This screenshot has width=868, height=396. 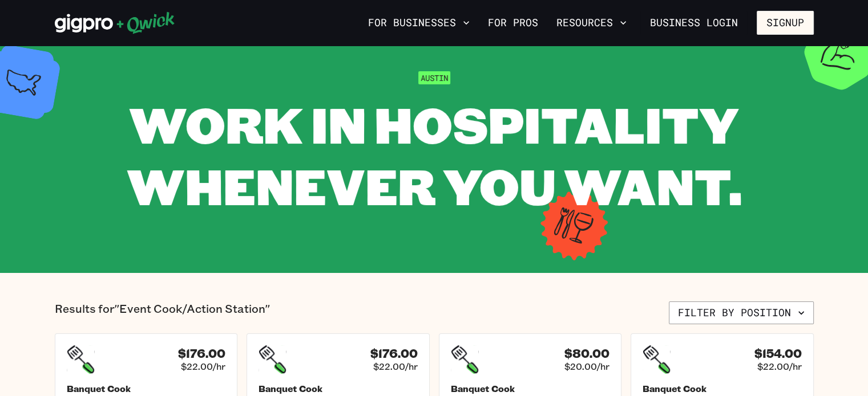 What do you see at coordinates (591, 23) in the screenshot?
I see `button: Resources` at bounding box center [591, 23].